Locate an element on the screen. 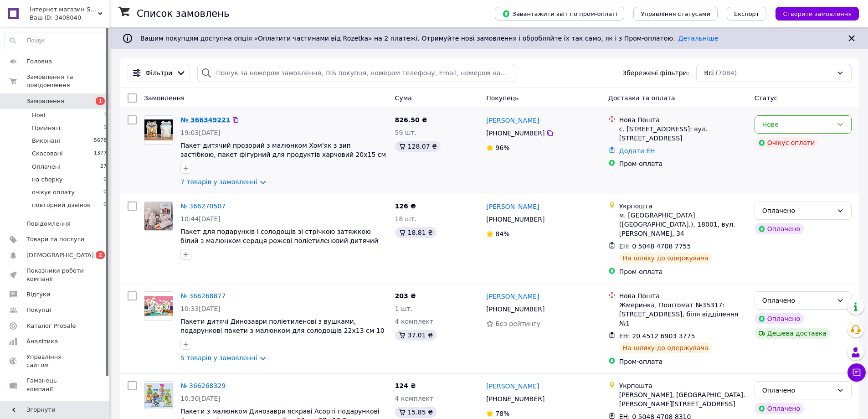 The width and height of the screenshot is (868, 419). span: Оплачені is located at coordinates (46, 166).